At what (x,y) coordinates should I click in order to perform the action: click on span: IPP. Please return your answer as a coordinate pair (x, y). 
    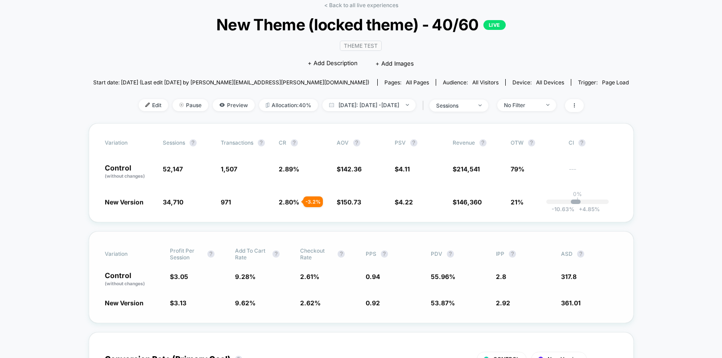
    Looking at the image, I should click on (500, 253).